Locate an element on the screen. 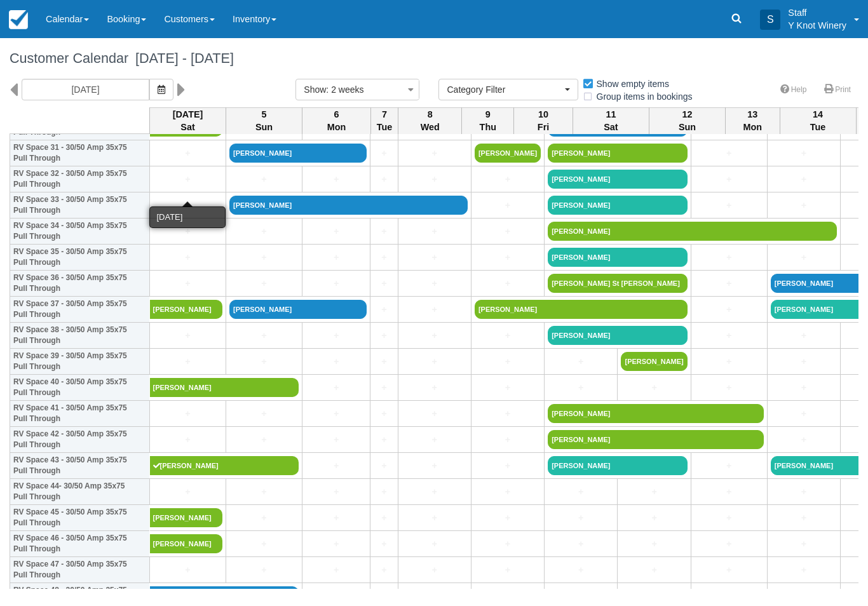 The width and height of the screenshot is (868, 606). th: RV Space 45 - 30/50 Amp 35x75 Pull Through is located at coordinates (80, 518).